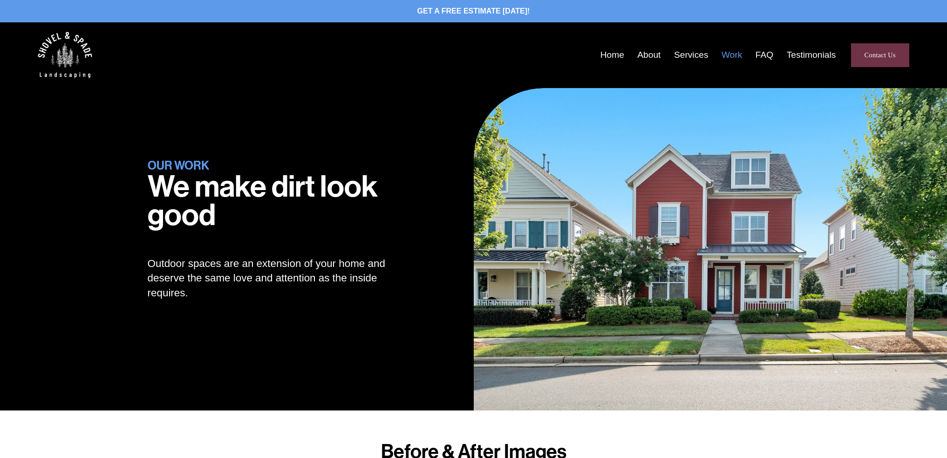 Image resolution: width=947 pixels, height=458 pixels. I want to click on a: About, so click(649, 55).